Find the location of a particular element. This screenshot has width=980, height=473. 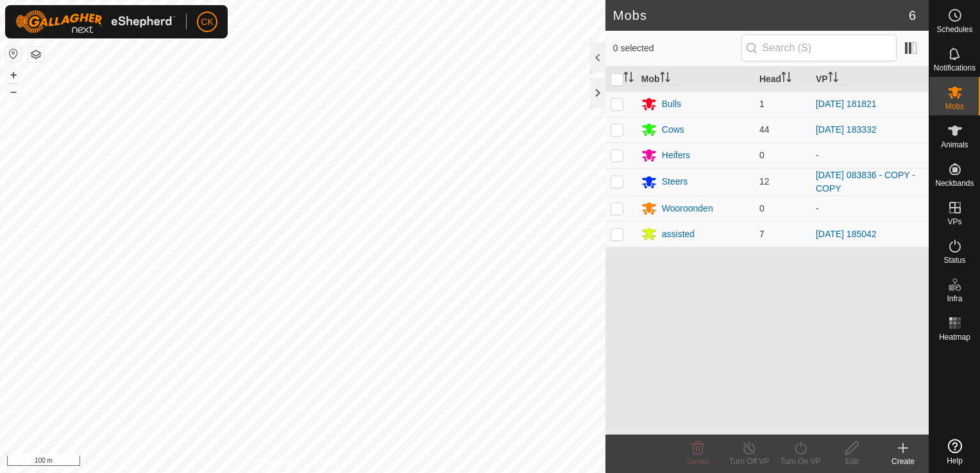

span: Status is located at coordinates (954, 260).